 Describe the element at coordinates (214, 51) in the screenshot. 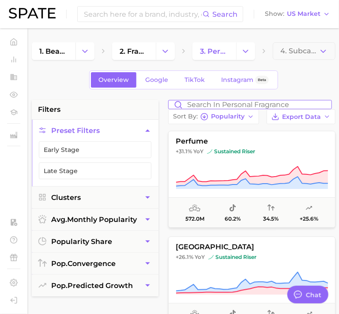

I see `span: 3. personal fragrance` at that location.